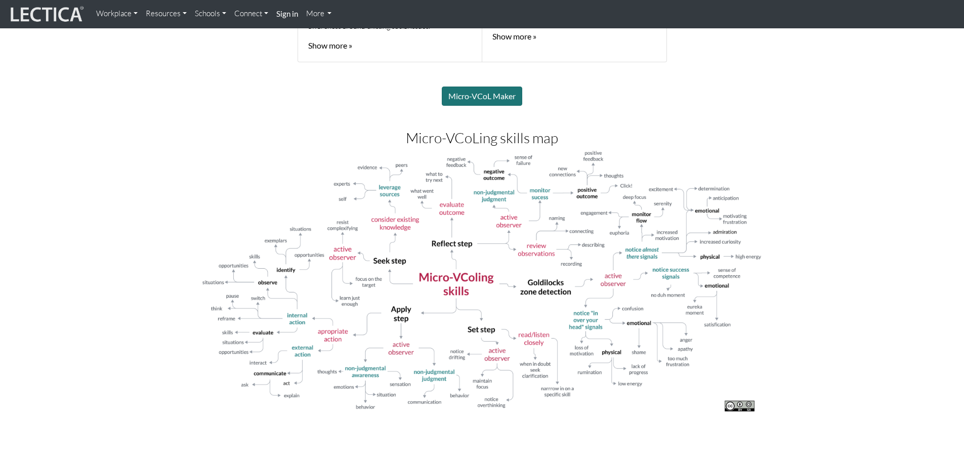 The height and width of the screenshot is (461, 964). I want to click on a: More, so click(319, 14).